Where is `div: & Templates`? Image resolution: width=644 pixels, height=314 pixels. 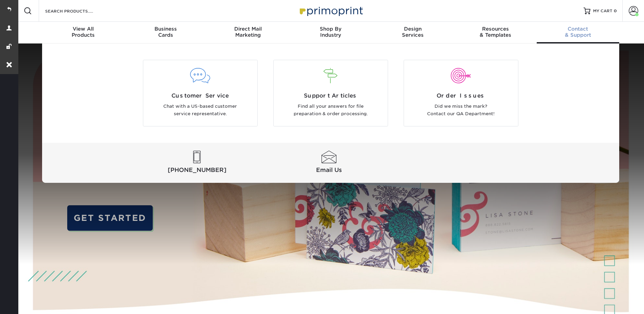 div: & Templates is located at coordinates (495, 32).